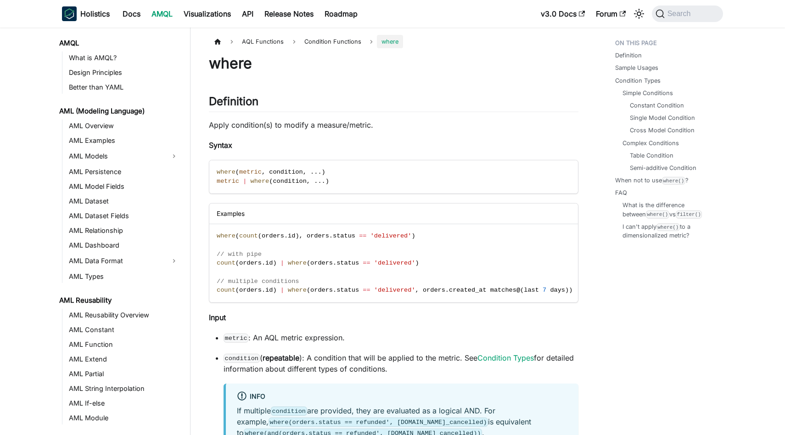  Describe the element at coordinates (95, 14) in the screenshot. I see `b: Holistics` at that location.